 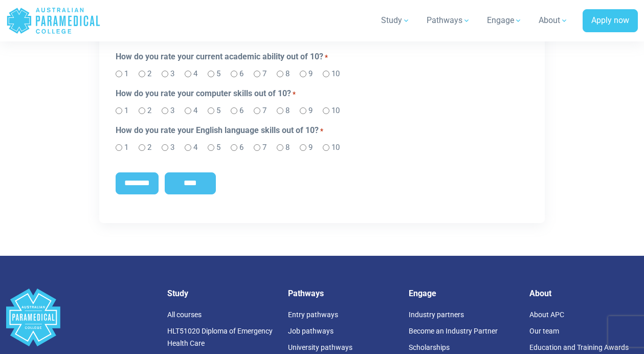 I want to click on a: Engage, so click(x=504, y=21).